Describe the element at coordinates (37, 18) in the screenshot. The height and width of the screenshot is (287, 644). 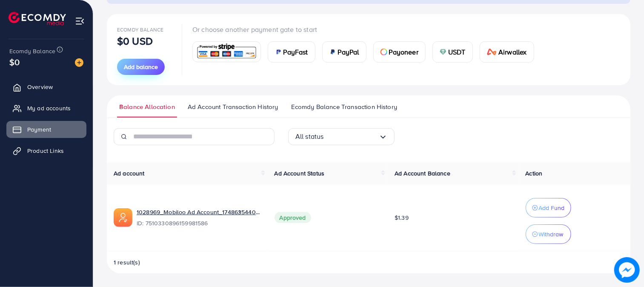
I see `a: logo` at that location.